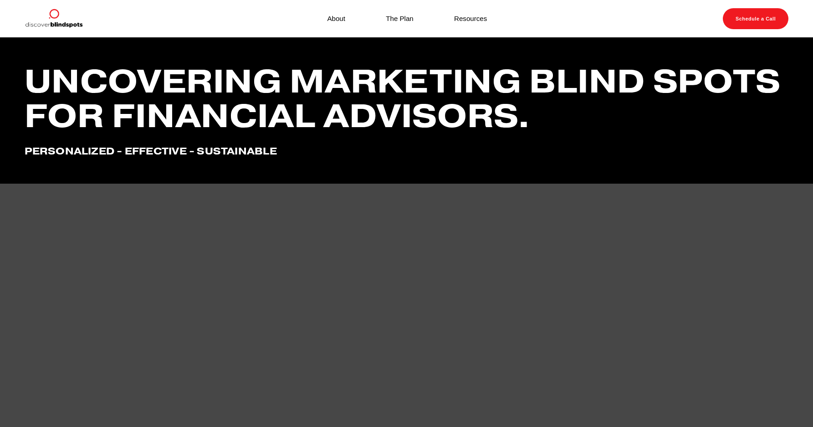 The height and width of the screenshot is (427, 813). What do you see at coordinates (54, 19) in the screenshot?
I see `img: Discover Blind Spots` at bounding box center [54, 19].